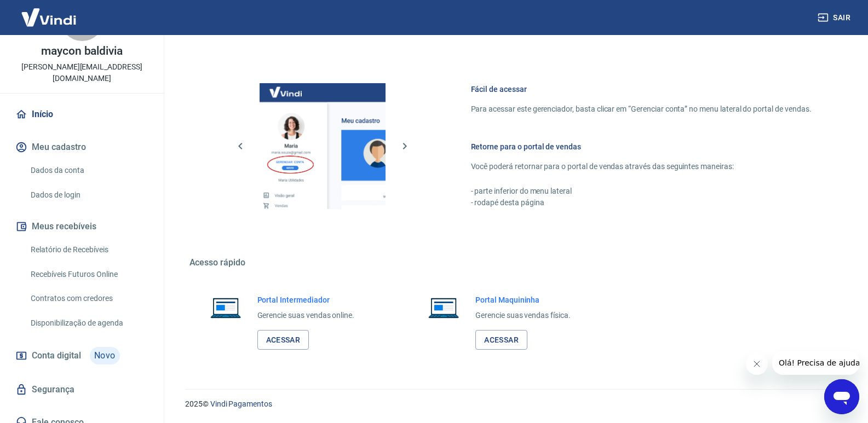  Describe the element at coordinates (49, 17) in the screenshot. I see `img: Vindi` at that location.